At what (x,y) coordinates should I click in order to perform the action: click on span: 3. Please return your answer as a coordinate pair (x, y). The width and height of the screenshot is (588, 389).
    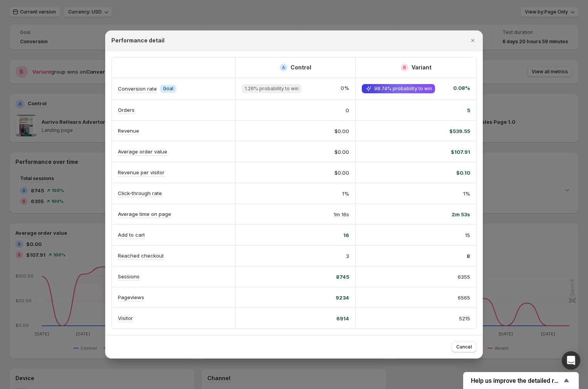
    Looking at the image, I should click on (348, 256).